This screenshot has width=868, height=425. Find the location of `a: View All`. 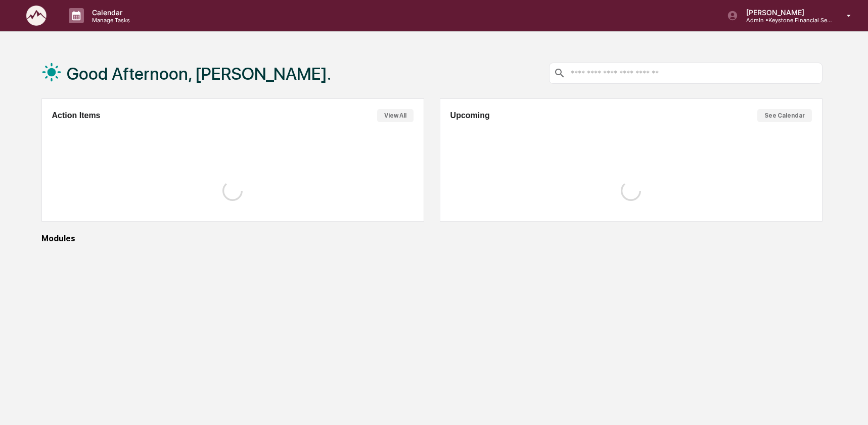

a: View All is located at coordinates (395, 115).